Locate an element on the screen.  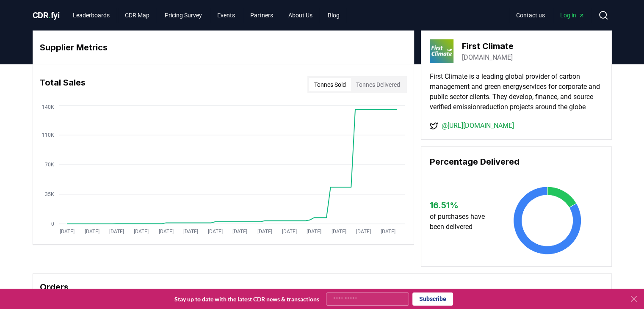
a: Log in is located at coordinates (572, 15).